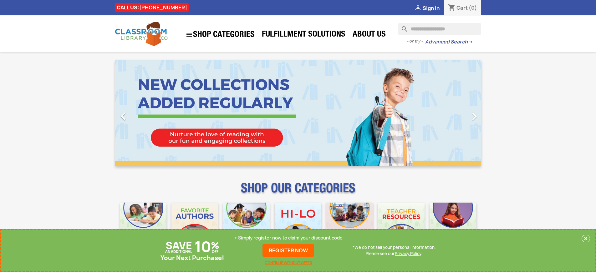 Image resolution: width=596 pixels, height=272 pixels. Describe the element at coordinates (462, 8) in the screenshot. I see `span: Cart` at that location.